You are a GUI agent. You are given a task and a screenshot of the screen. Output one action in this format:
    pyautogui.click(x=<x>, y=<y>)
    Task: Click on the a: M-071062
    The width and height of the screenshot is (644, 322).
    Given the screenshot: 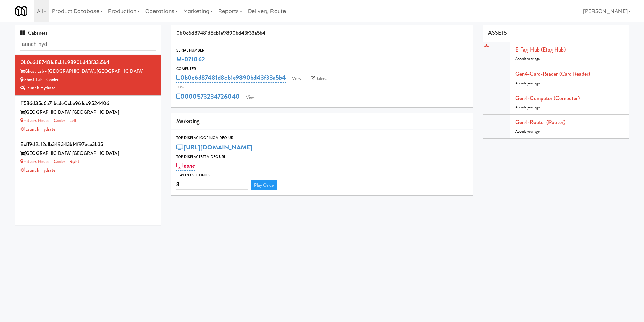 What is the action you would take?
    pyautogui.click(x=190, y=59)
    